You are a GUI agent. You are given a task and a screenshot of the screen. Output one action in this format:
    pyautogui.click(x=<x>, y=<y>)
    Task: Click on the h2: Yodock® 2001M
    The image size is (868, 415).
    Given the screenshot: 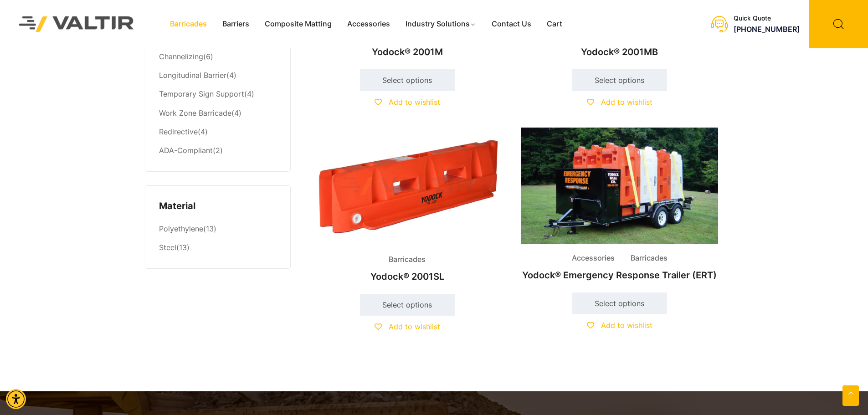 What is the action you would take?
    pyautogui.click(x=408, y=52)
    